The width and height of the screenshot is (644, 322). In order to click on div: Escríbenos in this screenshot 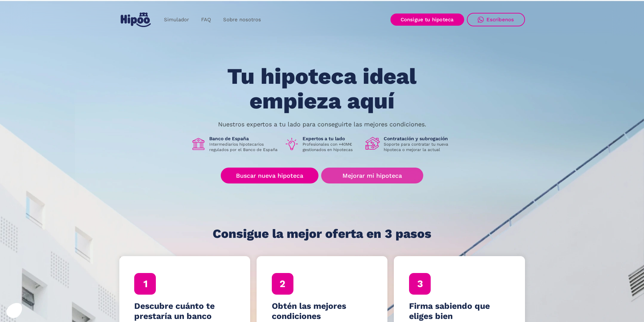, I will do `click(500, 20)`.